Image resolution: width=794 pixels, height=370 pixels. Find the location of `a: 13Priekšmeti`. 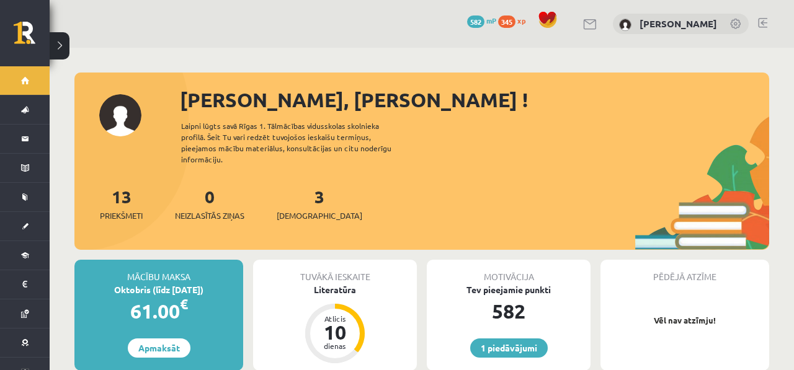

a: 13Priekšmeti is located at coordinates (121, 203).